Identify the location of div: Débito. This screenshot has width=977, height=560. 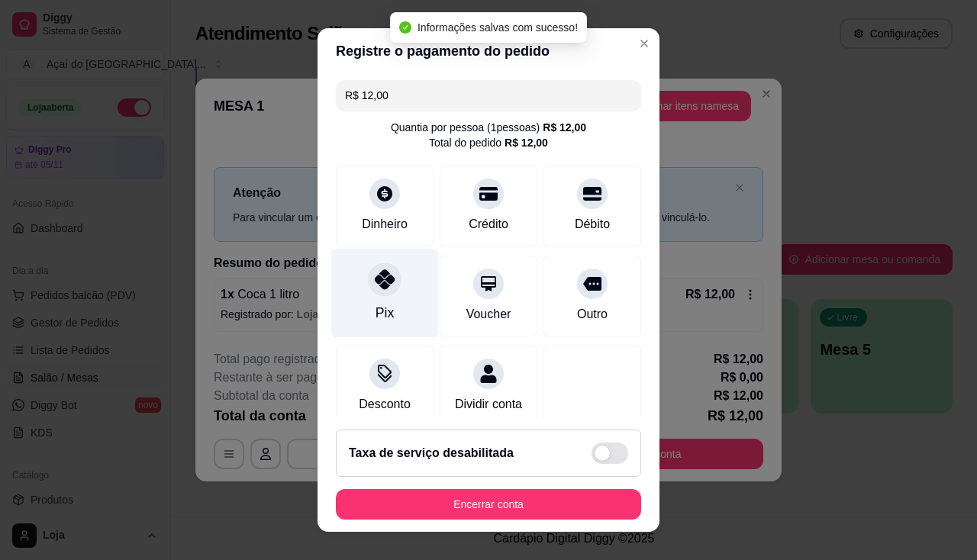
(593, 224).